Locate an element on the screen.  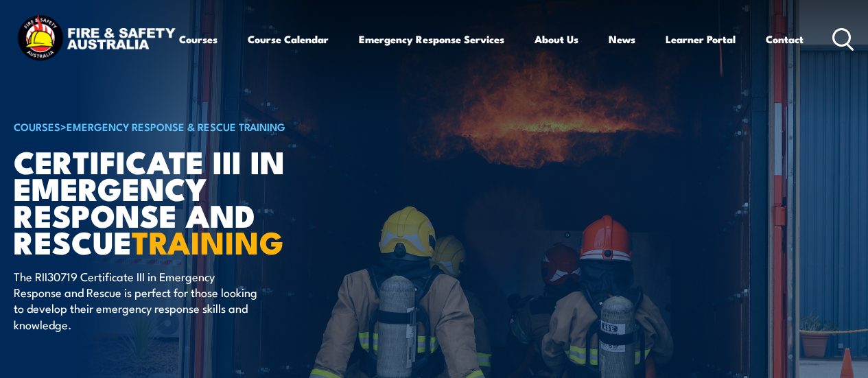
a: Learner Portal is located at coordinates (701, 39).